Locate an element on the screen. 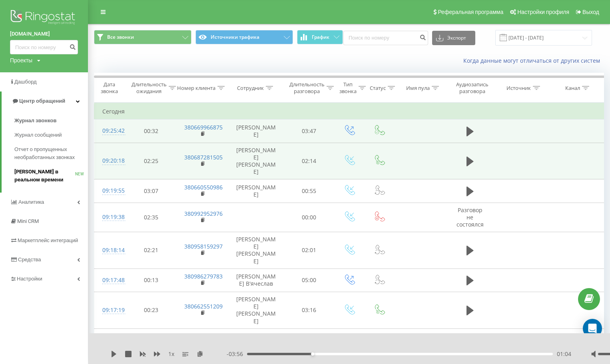  td: 03:07 is located at coordinates (151, 191).